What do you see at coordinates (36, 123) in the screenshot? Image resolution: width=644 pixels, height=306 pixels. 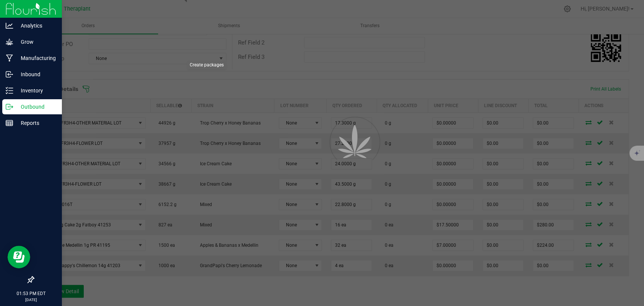 I see `p: Reports` at bounding box center [36, 123].